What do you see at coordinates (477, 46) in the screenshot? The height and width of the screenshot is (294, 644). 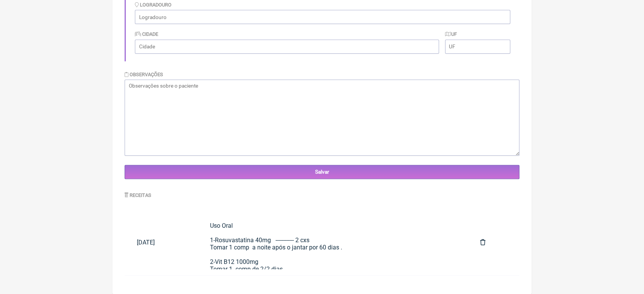 I see `input: UF` at bounding box center [477, 46].